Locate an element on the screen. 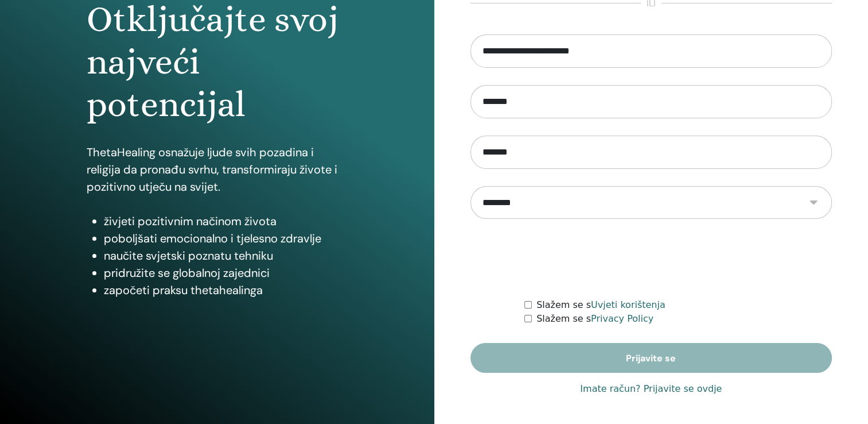  li: živjeti pozitivnim načinom života is located at coordinates (226, 221).